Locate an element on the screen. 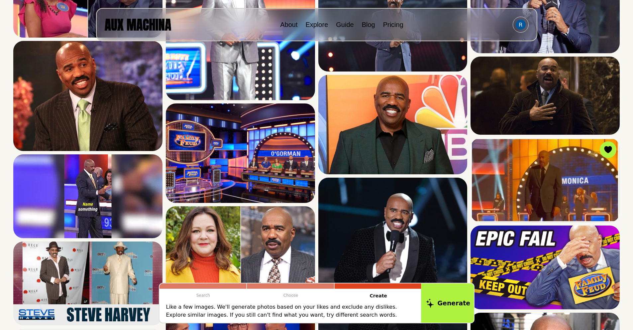 The image size is (633, 330). p: Like a few images. We'll generate photos based on your likes and exclude any dislikes. Explore si... is located at coordinates (291, 311).